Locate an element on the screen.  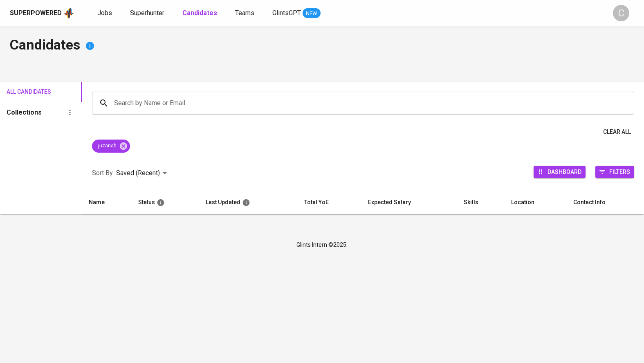
div: Saved (Recent) is located at coordinates (143, 173).